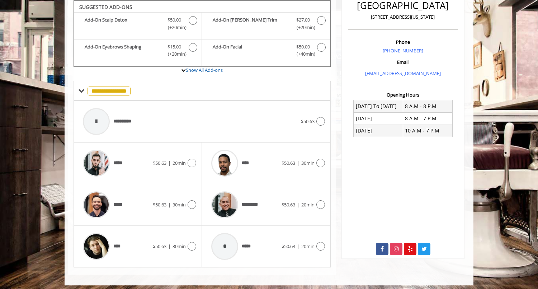 This screenshot has width=538, height=289. Describe the element at coordinates (427, 118) in the screenshot. I see `td: 8 A.M - 7 P.M` at that location.